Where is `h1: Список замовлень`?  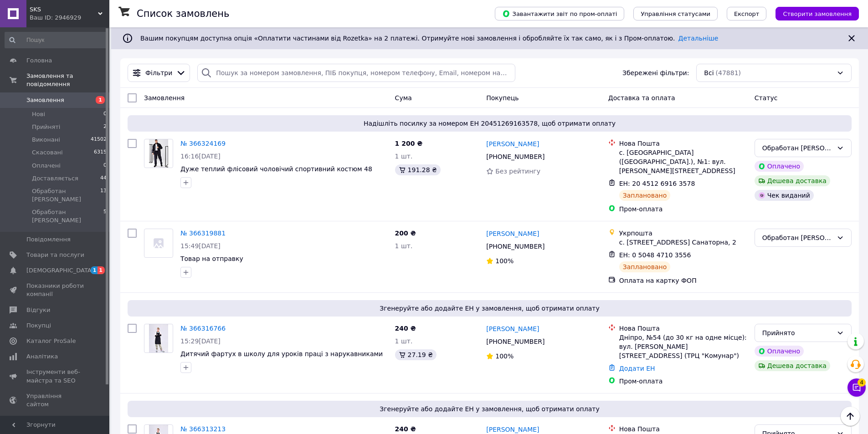 h1: Список замовлень is located at coordinates (183, 14).